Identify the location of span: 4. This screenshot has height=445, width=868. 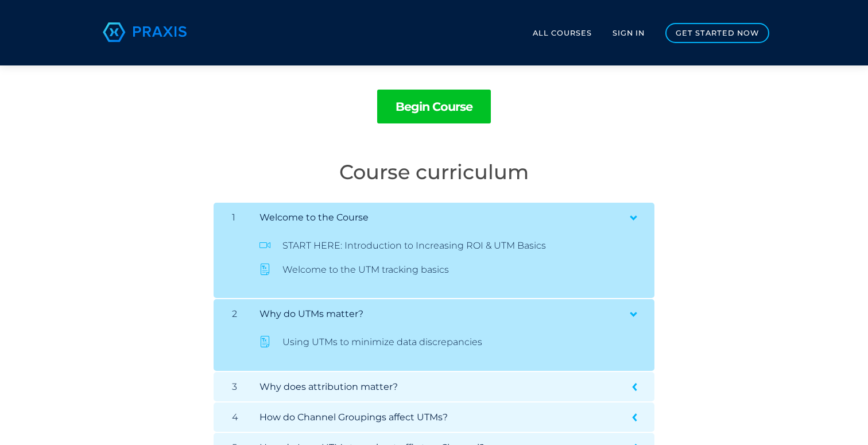
(235, 418).